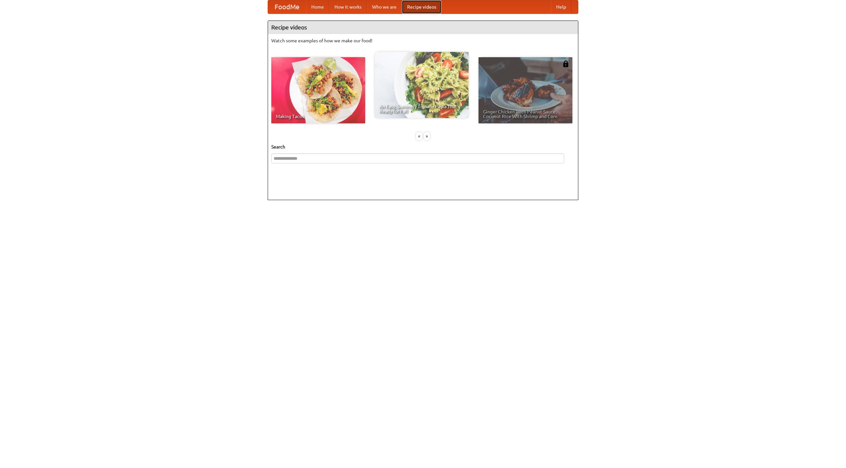 The image size is (846, 468). What do you see at coordinates (561, 7) in the screenshot?
I see `a: Help` at bounding box center [561, 7].